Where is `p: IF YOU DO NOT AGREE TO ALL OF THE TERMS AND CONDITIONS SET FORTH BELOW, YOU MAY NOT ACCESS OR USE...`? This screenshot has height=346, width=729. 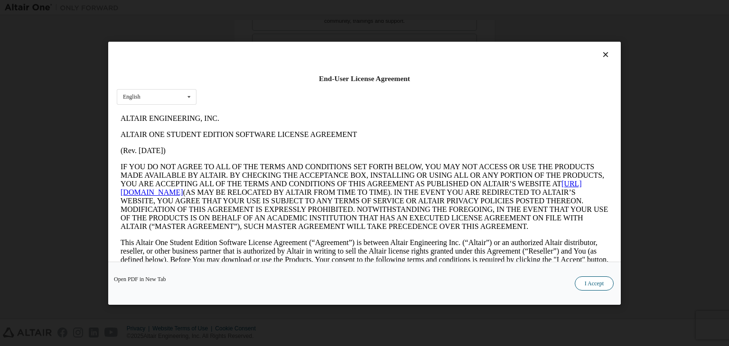
p: IF YOU DO NOT AGREE TO ALL OF THE TERMS AND CONDITIONS SET FORTH BELOW, YOU MAY NOT ACCESS OR USE... is located at coordinates (248, 86).